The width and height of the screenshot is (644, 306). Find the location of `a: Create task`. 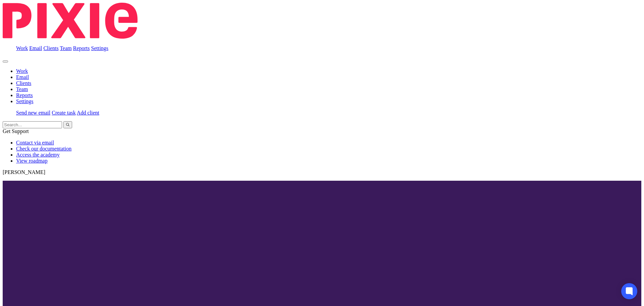

a: Create task is located at coordinates (64, 112).